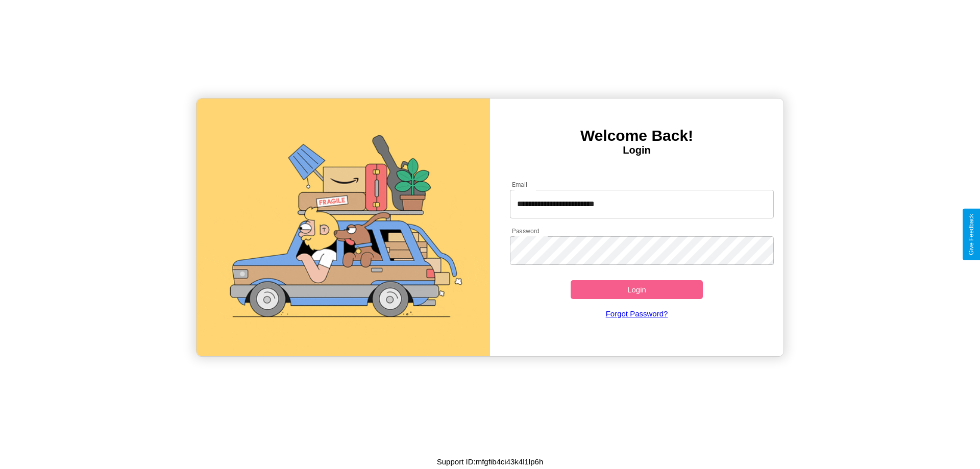  Describe the element at coordinates (637, 150) in the screenshot. I see `h4: Login` at that location.